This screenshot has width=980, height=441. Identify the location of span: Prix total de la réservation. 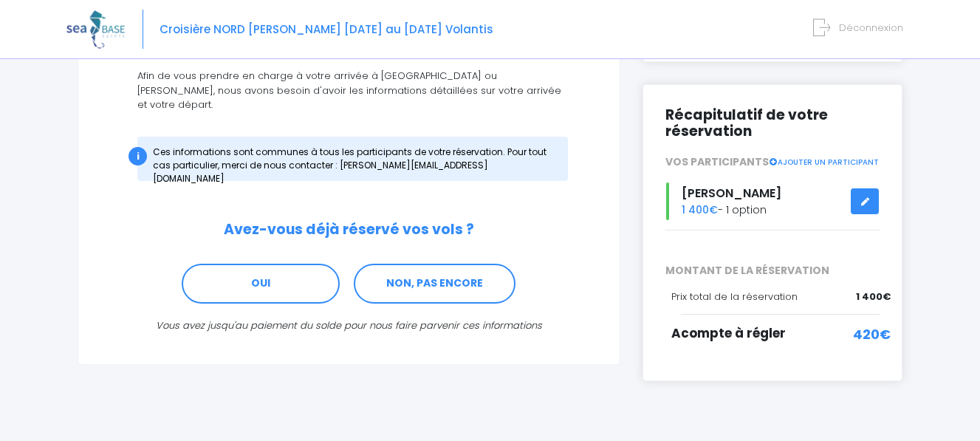
(734, 297).